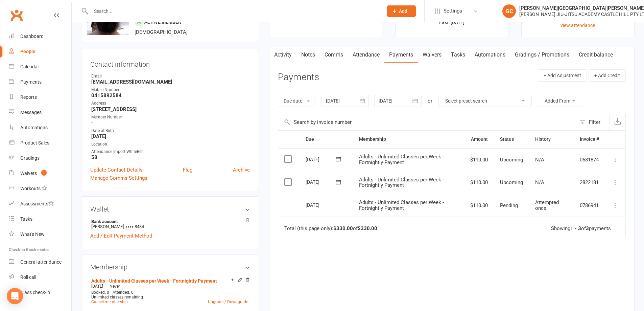  Describe the element at coordinates (117, 297) in the screenshot. I see `span: Unlimited classes remaining` at that location.